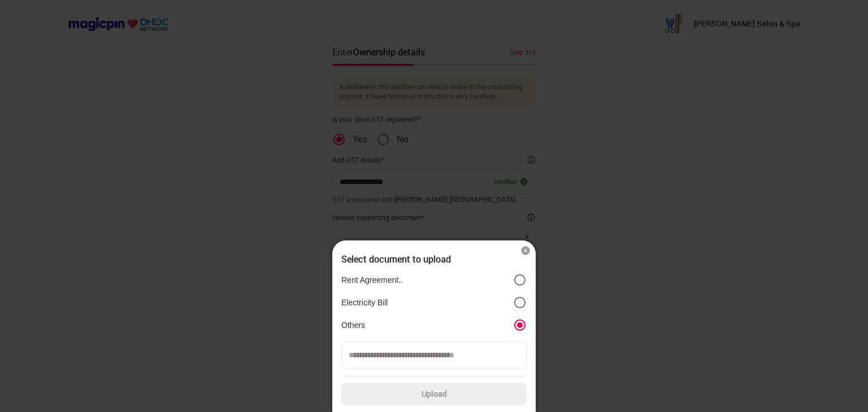 The width and height of the screenshot is (868, 412). Describe the element at coordinates (434, 259) in the screenshot. I see `div: Select document to upload` at that location.